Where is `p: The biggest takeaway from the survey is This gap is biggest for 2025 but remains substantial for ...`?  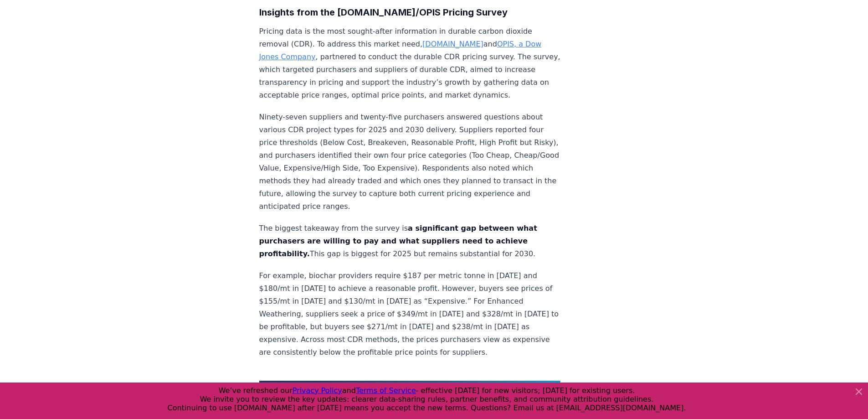
p: The biggest takeaway from the survey is This gap is biggest for 2025 but remains substantial for ... is located at coordinates (410, 241).